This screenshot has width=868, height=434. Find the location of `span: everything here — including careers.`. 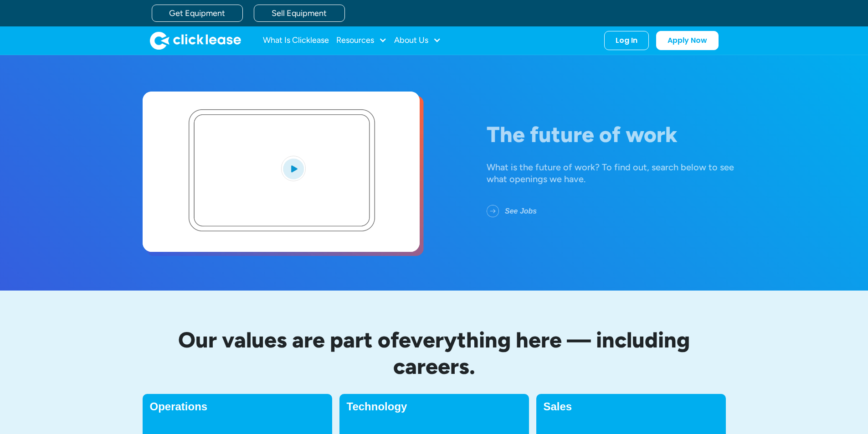

span: everything here — including careers. is located at coordinates (542, 353).